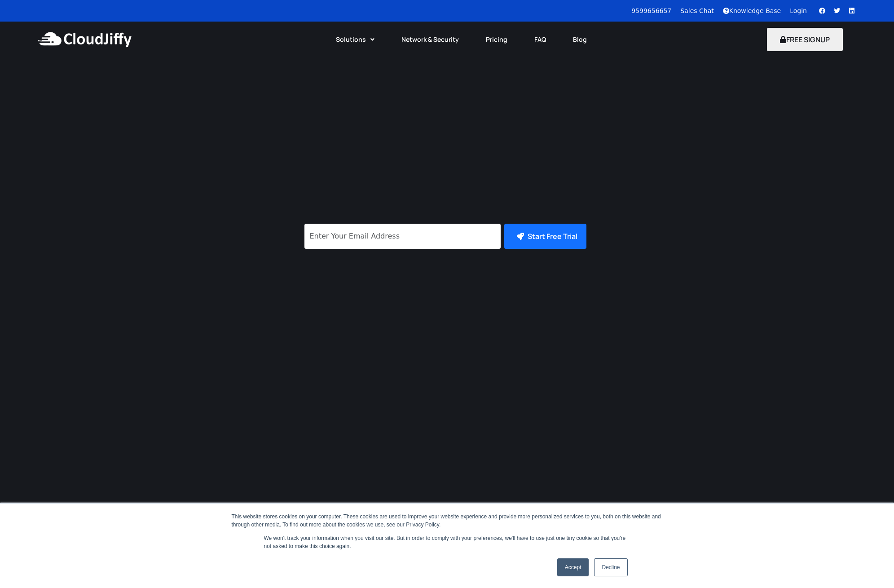 The image size is (894, 588). What do you see at coordinates (651, 11) in the screenshot?
I see `a: 9599656657` at bounding box center [651, 11].